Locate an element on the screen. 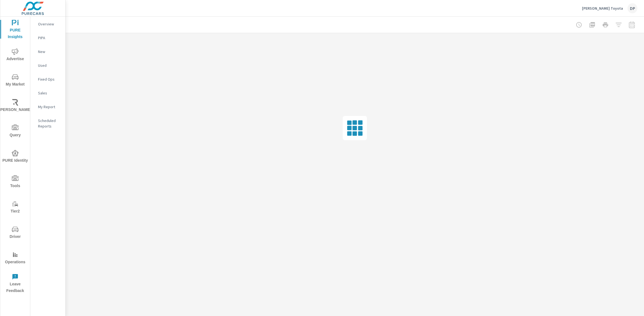 The width and height of the screenshot is (644, 316). span: Query is located at coordinates (15, 132).